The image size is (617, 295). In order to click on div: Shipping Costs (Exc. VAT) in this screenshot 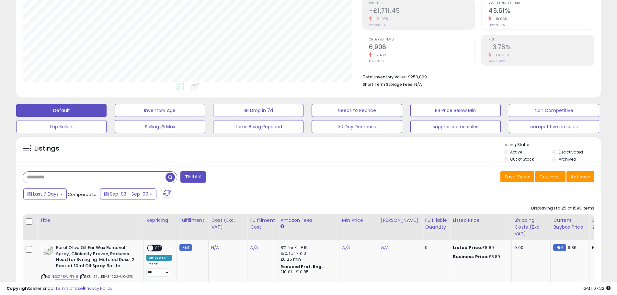, I will do `click(531, 227)`.